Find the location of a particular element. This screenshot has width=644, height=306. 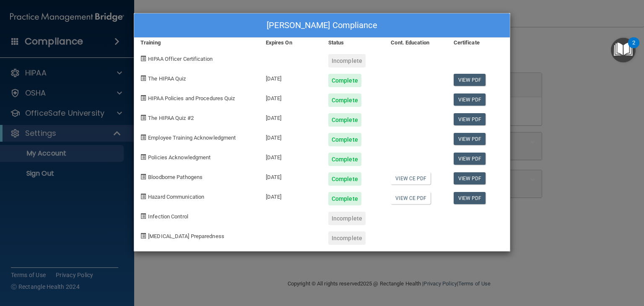

div: Status is located at coordinates (353, 43).